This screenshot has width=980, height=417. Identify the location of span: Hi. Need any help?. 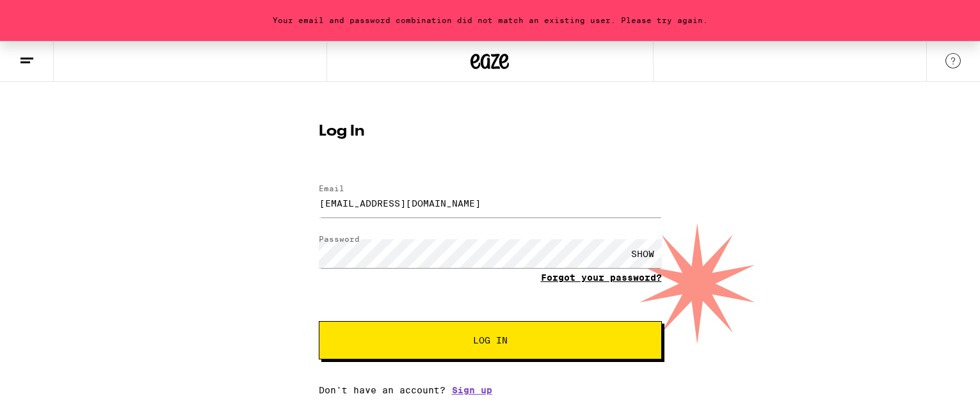
(50, 14).